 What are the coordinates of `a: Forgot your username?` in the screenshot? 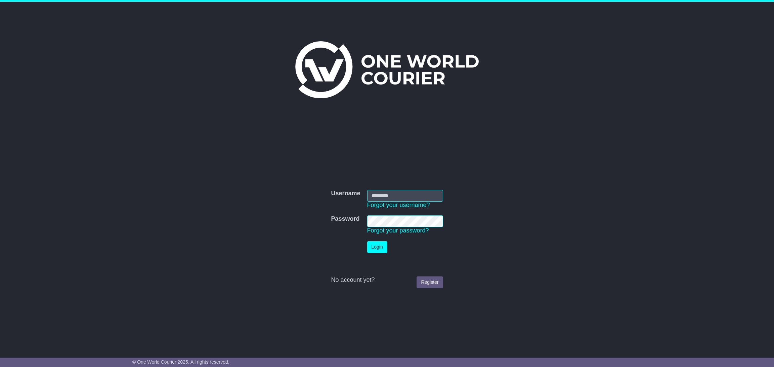 It's located at (398, 205).